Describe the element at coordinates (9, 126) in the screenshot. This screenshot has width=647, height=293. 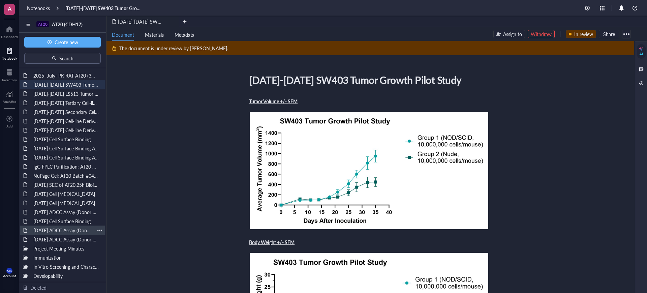
I see `div: Add` at that location.